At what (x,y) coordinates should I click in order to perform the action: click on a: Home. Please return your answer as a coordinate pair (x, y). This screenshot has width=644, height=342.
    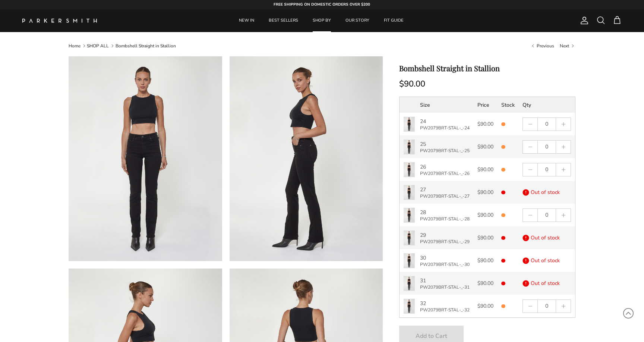
    Looking at the image, I should click on (74, 46).